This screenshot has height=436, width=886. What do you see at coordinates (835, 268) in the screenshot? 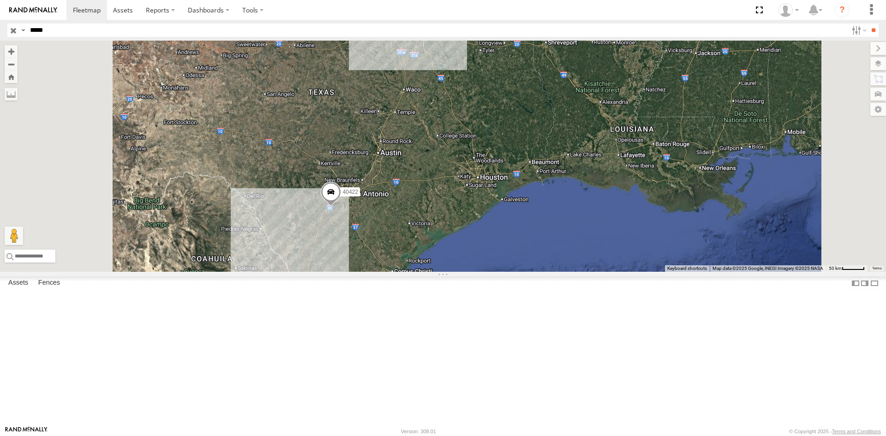
I see `span: 50 km` at bounding box center [835, 268].